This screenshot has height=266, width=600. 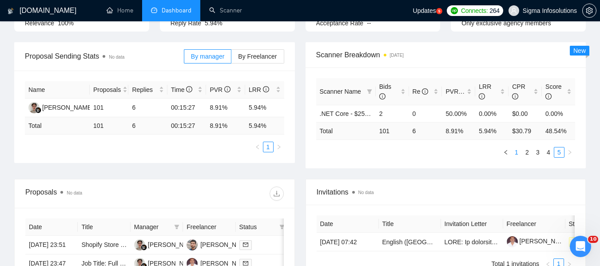 I want to click on span: Scanner Name, so click(x=340, y=92).